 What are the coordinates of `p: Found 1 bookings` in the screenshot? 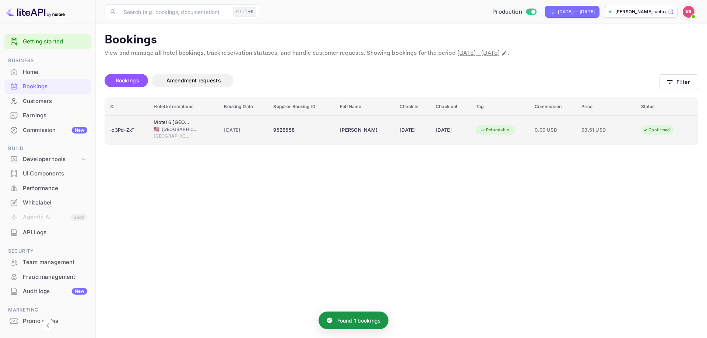 It's located at (359, 321).